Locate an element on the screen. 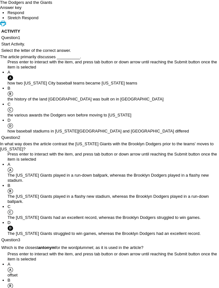  p: Select the letter of the correct answer. is located at coordinates (109, 51).